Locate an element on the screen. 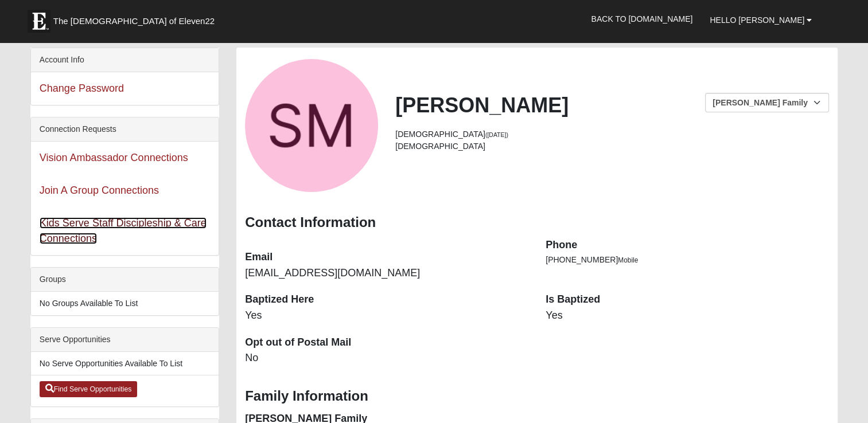 The image size is (868, 423). dt: Phone is located at coordinates (687, 245).